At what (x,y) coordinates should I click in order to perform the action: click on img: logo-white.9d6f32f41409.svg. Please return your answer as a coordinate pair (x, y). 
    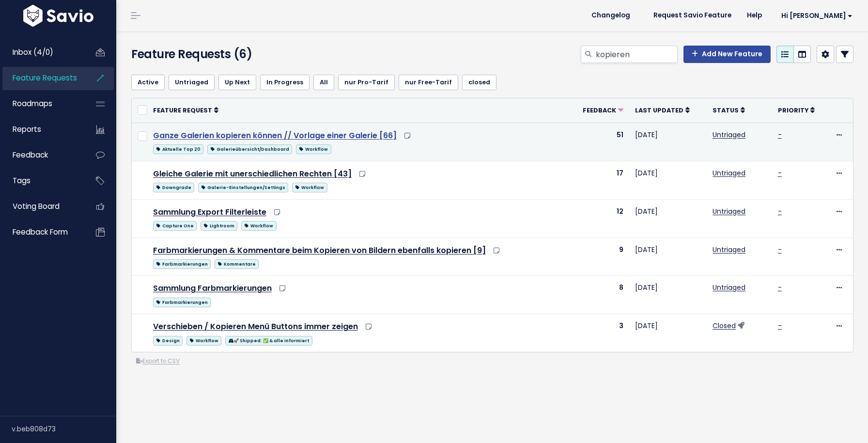
    Looking at the image, I should click on (58, 16).